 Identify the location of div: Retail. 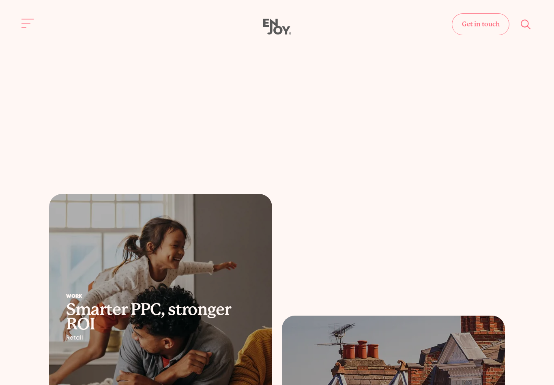
(161, 338).